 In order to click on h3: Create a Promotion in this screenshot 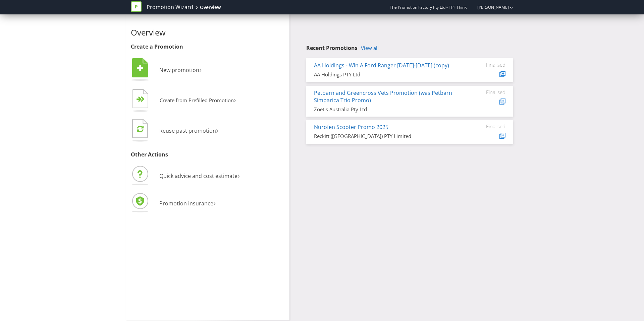, I will do `click(208, 47)`.